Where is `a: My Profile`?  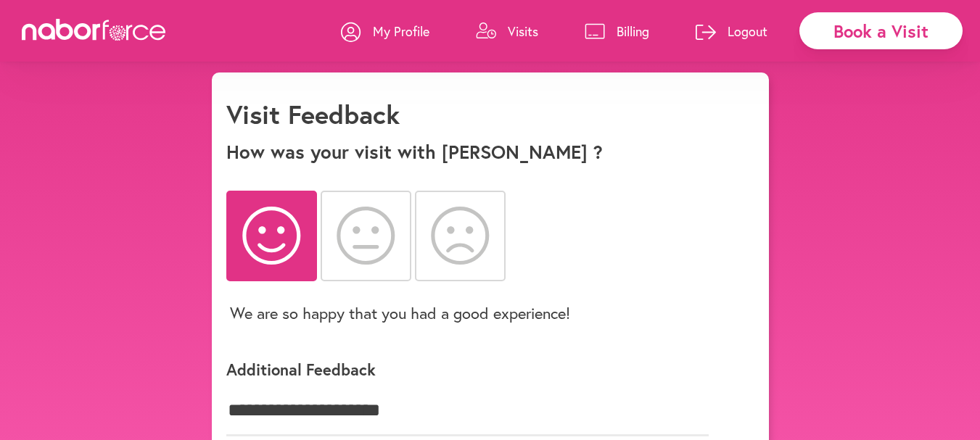
a: My Profile is located at coordinates (385, 31).